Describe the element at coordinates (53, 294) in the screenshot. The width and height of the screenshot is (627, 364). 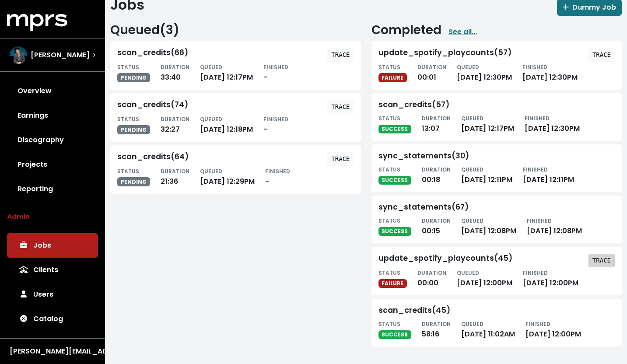
I see `a: Users` at that location.